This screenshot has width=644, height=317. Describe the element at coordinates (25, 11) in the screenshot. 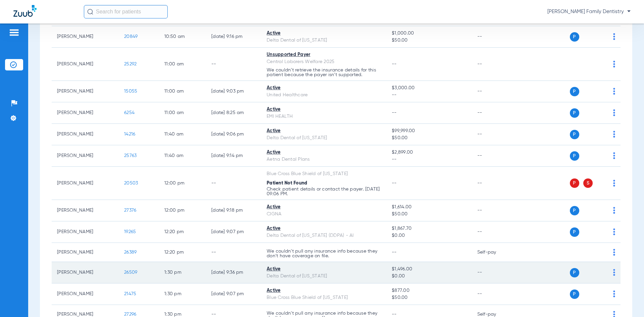

I see `img: Zuub Logo` at that location.